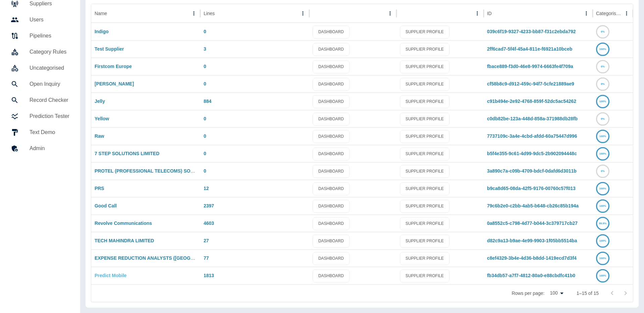 The width and height of the screenshot is (644, 313). What do you see at coordinates (208, 206) in the screenshot?
I see `a: 2397` at bounding box center [208, 206].